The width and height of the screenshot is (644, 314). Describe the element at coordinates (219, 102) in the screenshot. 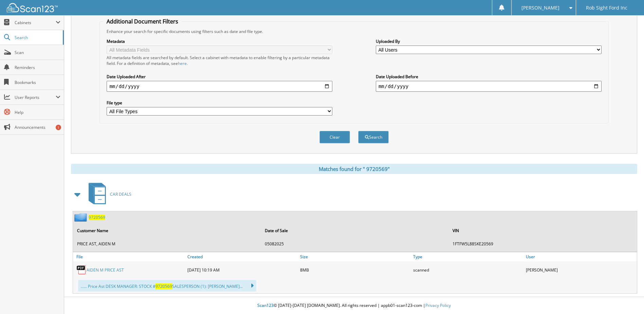

I see `label: File type` at that location.